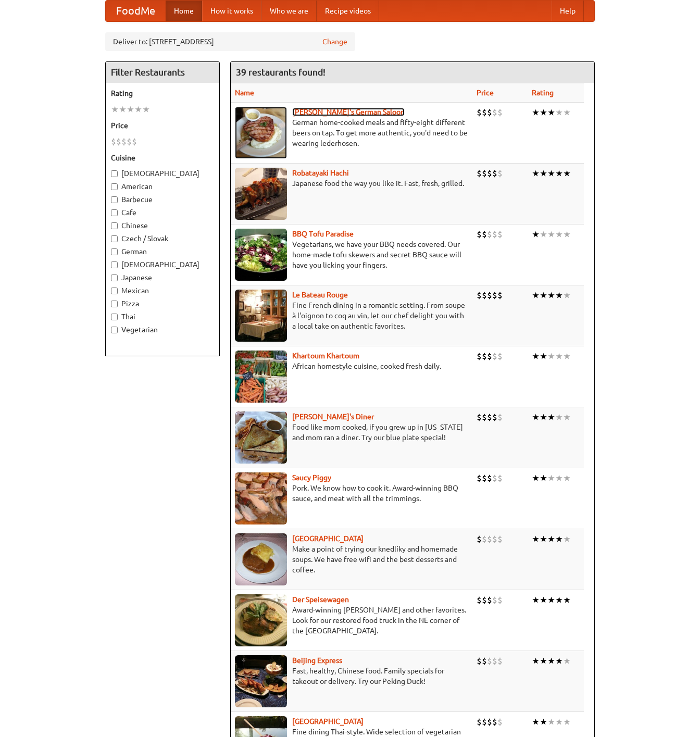 This screenshot has width=700, height=737. What do you see at coordinates (162, 239) in the screenshot?
I see `label: Czech / Slovak` at bounding box center [162, 239].